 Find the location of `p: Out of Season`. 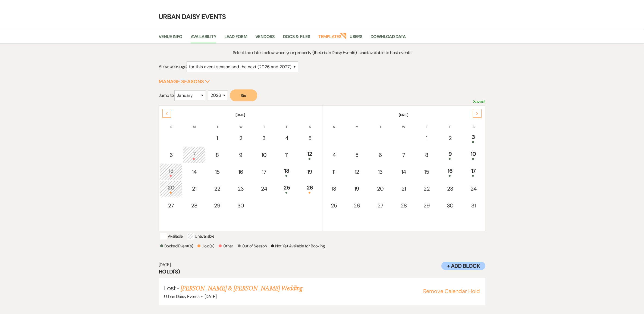

p: Out of Season is located at coordinates (252, 246).